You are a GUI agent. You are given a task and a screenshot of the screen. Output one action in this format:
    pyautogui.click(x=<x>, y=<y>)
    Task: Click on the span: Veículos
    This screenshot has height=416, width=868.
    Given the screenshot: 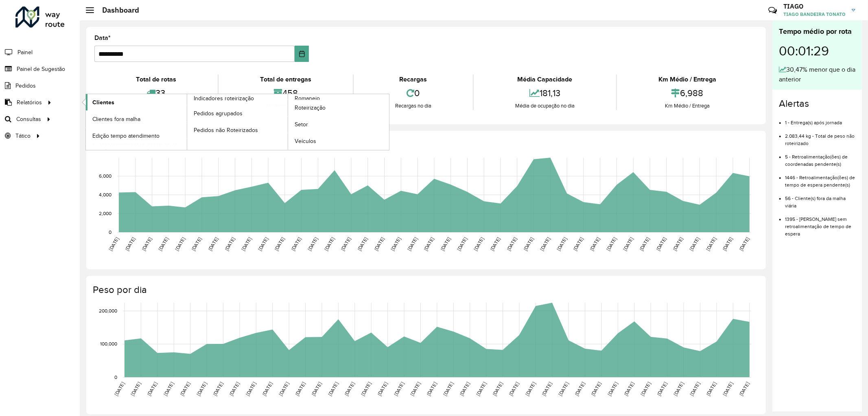 What is the action you would take?
    pyautogui.click(x=305, y=141)
    